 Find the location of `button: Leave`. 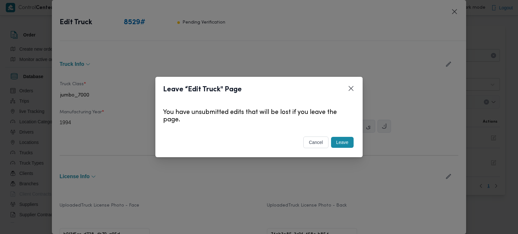

button: Leave is located at coordinates (342, 142).